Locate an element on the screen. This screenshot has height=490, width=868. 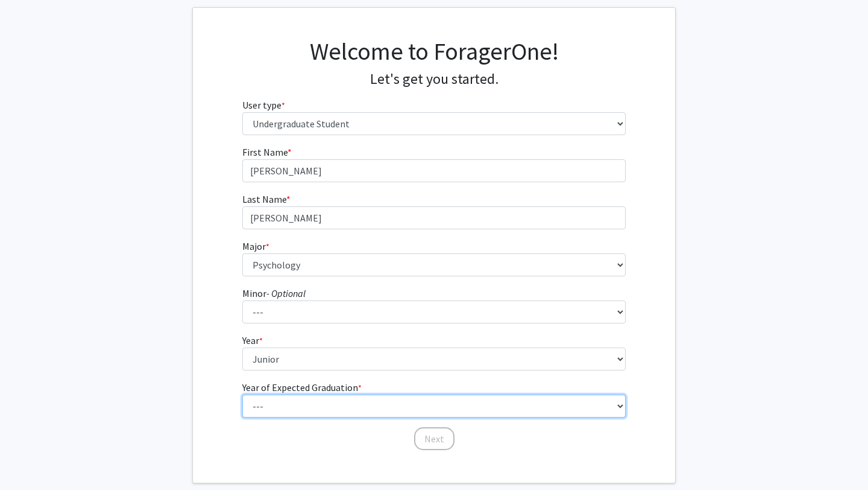
label: Year of Expected Graduation is located at coordinates (302, 387).